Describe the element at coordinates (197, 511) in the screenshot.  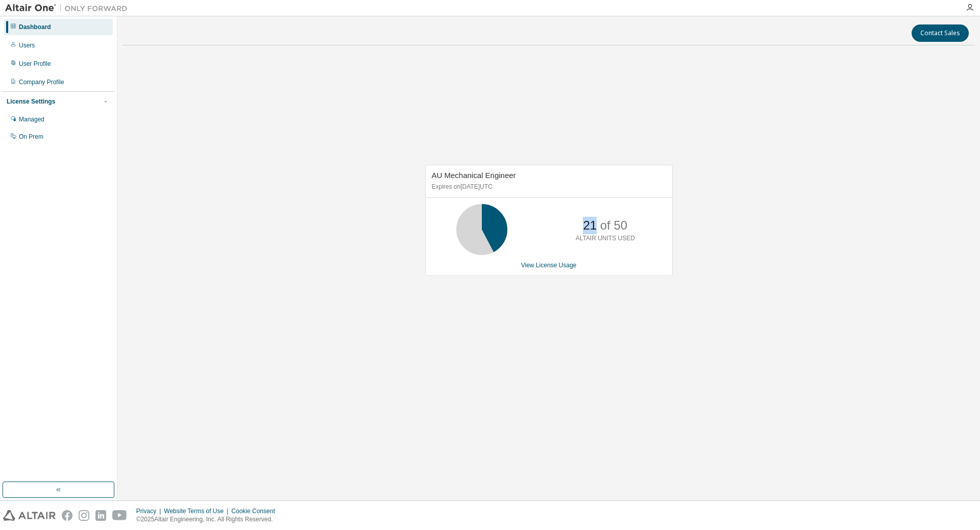
I see `div: Website Terms of Use` at that location.